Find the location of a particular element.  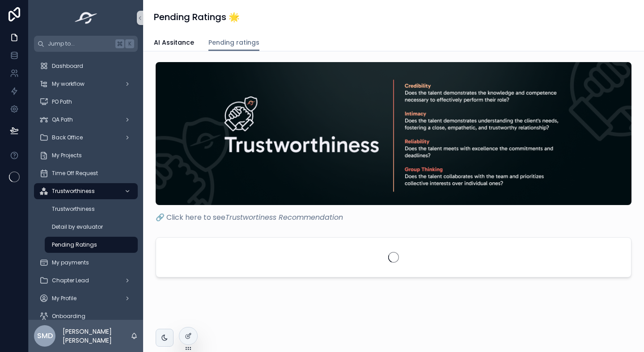

a: Detail by evaluator is located at coordinates (91, 227).